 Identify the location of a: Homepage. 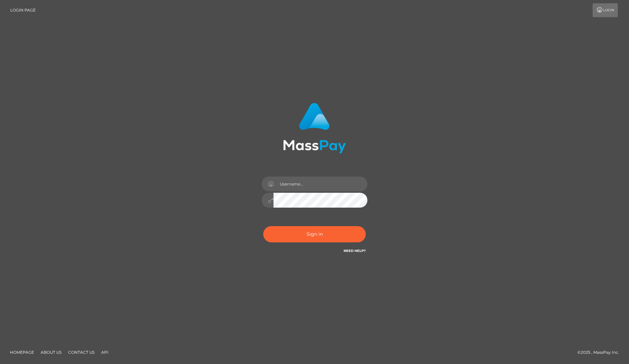
(22, 352).